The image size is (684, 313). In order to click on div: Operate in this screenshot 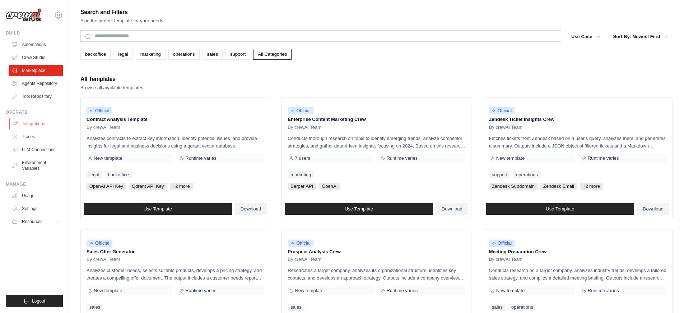, I will do `click(34, 112)`.